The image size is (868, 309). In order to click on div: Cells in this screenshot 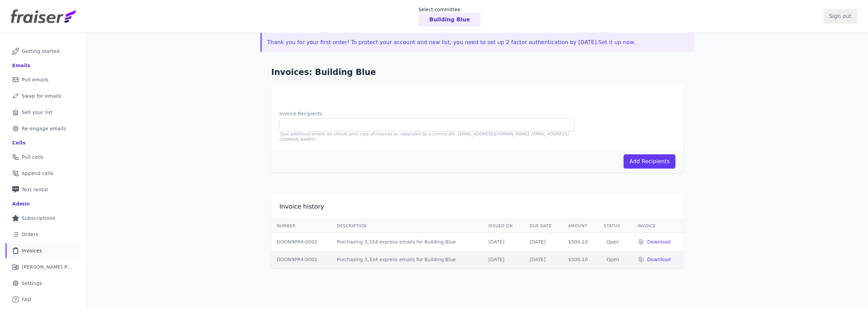, I will do `click(19, 143)`.